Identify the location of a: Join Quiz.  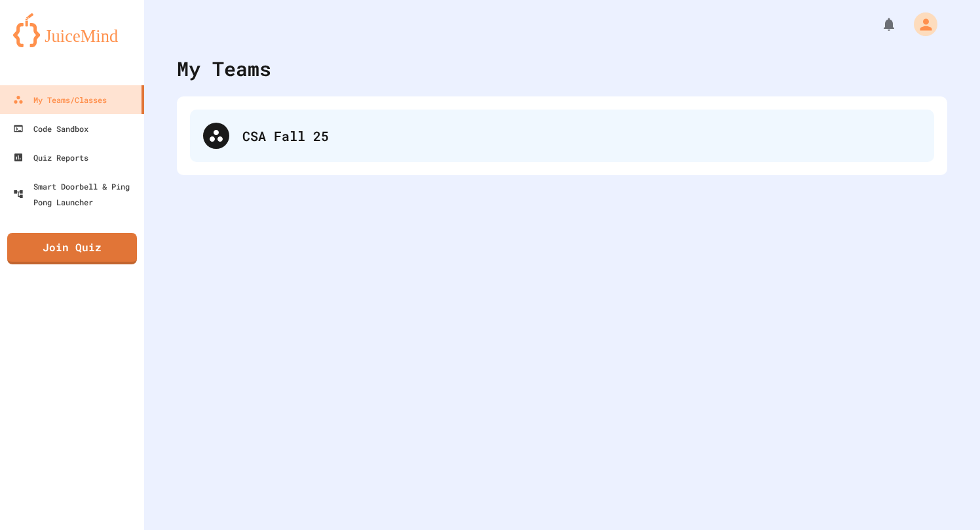
(72, 248).